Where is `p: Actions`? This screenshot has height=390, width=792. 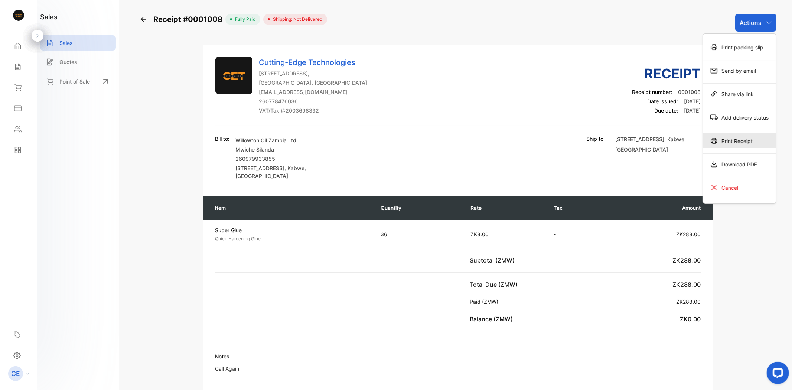
p: Actions is located at coordinates (750, 23).